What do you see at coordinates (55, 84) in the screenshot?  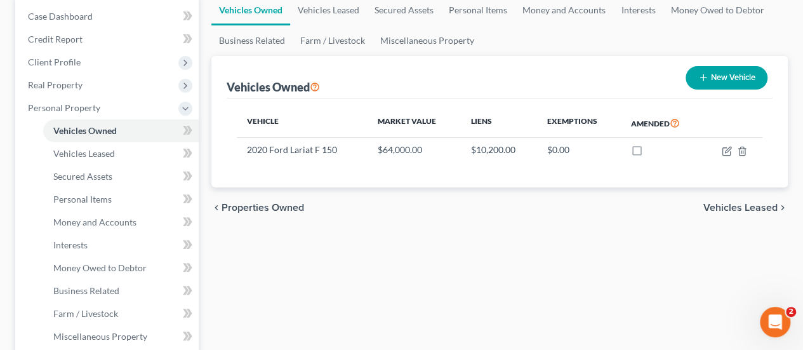 I see `span: Real Property` at bounding box center [55, 84].